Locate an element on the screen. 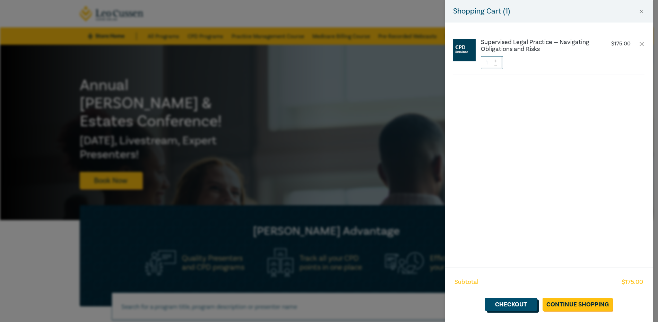 This screenshot has width=658, height=322. button: Close is located at coordinates (641, 11).